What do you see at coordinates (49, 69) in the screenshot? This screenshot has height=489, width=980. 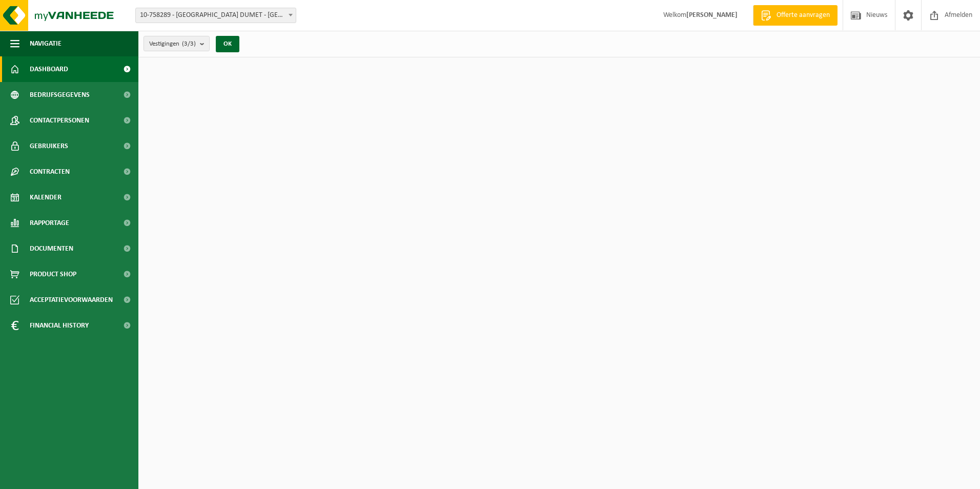 I see `span: Dashboard` at bounding box center [49, 69].